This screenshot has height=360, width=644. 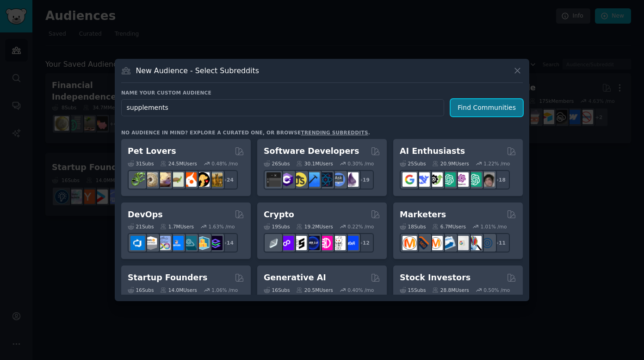 I want to click on img: ethfinance, so click(x=274, y=243).